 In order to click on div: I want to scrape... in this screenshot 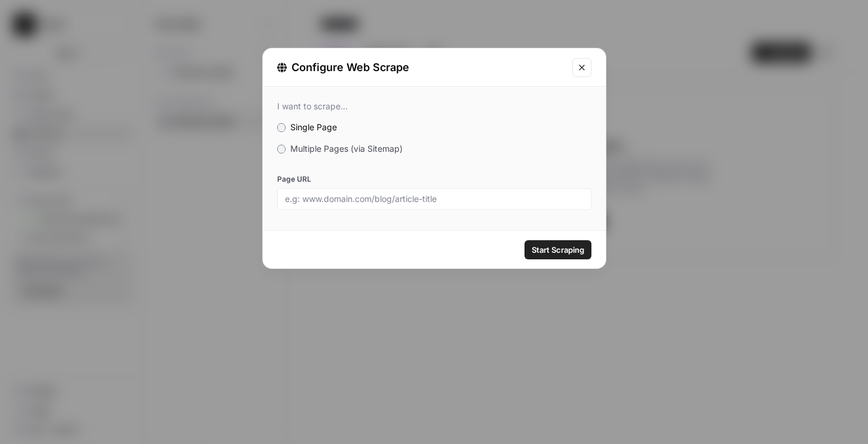, I will do `click(434, 106)`.